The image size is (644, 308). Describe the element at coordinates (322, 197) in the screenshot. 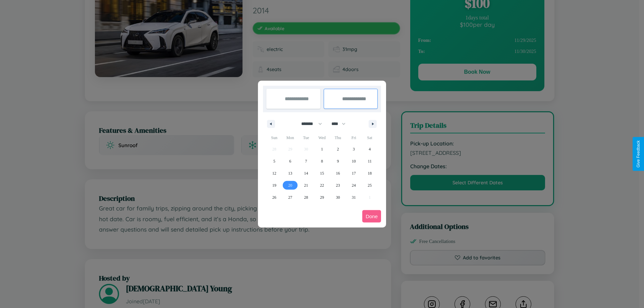

I see `span: 29` at that location.